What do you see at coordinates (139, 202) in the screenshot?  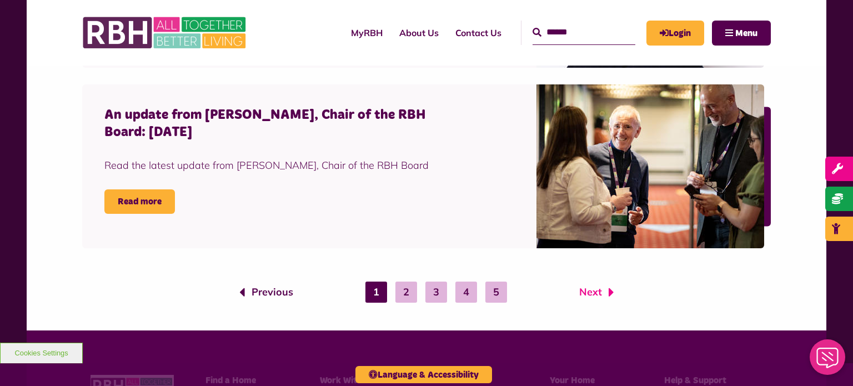 I see `a: Read more An update from Kevin Brady, Chair of the RBH Board: June 2024` at bounding box center [139, 202].